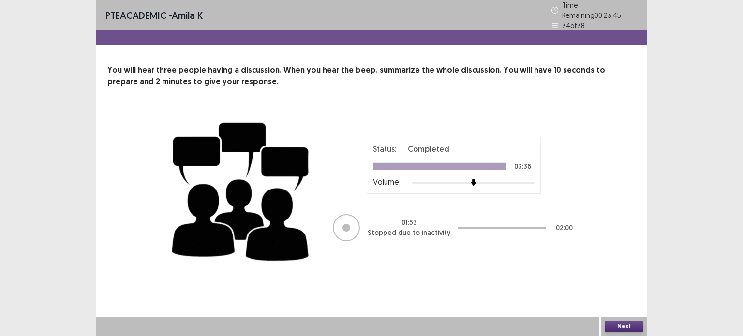  Describe the element at coordinates (573, 25) in the screenshot. I see `p: 34 of 38` at that location.